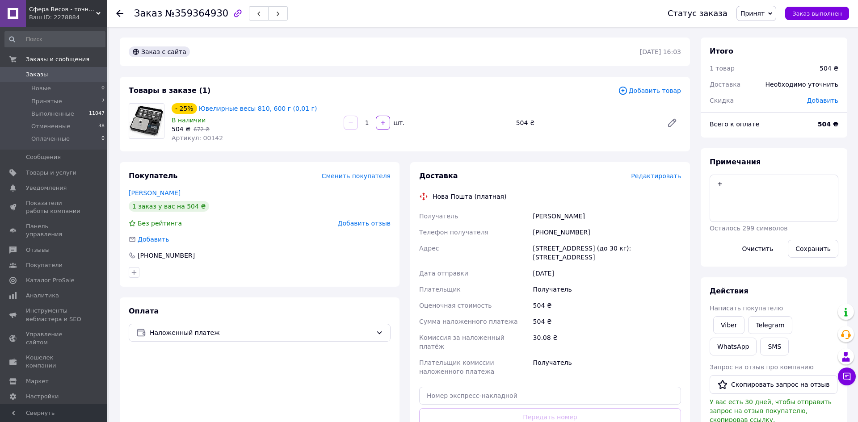 The height and width of the screenshot is (422, 858). I want to click on span: Принят, so click(753, 13).